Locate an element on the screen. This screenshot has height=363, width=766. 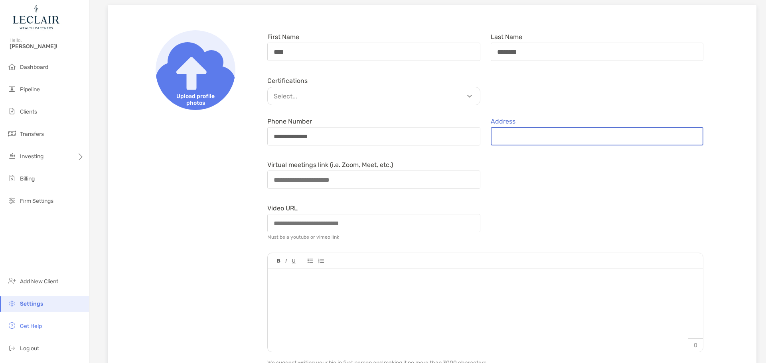
img: pipeline icon is located at coordinates (12, 89).